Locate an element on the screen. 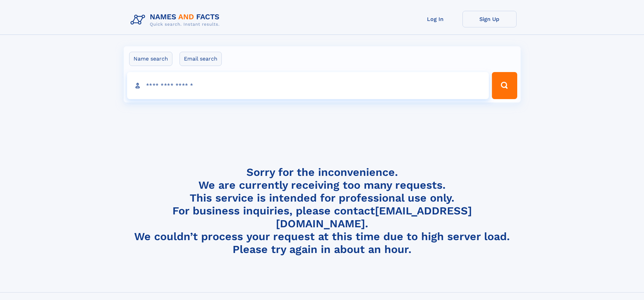 This screenshot has width=644, height=300. h4: Sorry for the inconvenience. We are currently receiving too many requests. This service is intend... is located at coordinates (322, 211).